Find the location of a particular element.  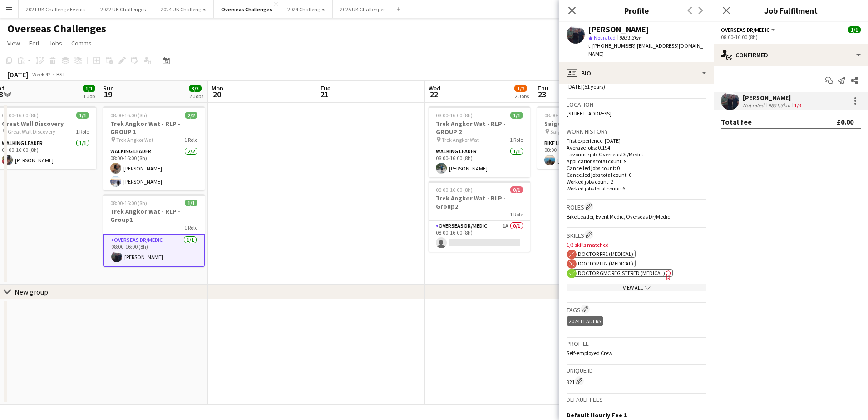

div: New group is located at coordinates (32, 292).